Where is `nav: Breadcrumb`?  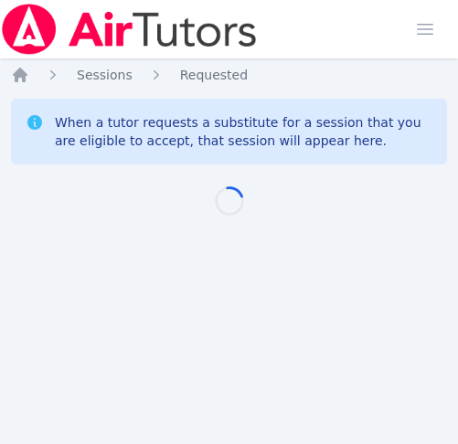
nav: Breadcrumb is located at coordinates (228, 75).